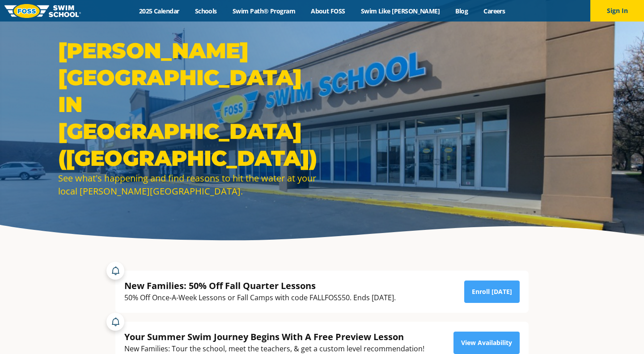 This screenshot has width=644, height=354. What do you see at coordinates (486, 342) in the screenshot?
I see `a: View Availability` at bounding box center [486, 342].